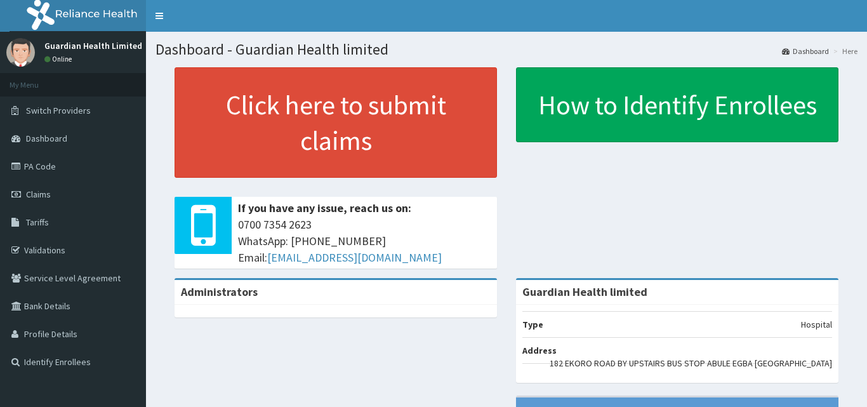 The image size is (867, 407). What do you see at coordinates (58, 110) in the screenshot?
I see `span: Switch Providers` at bounding box center [58, 110].